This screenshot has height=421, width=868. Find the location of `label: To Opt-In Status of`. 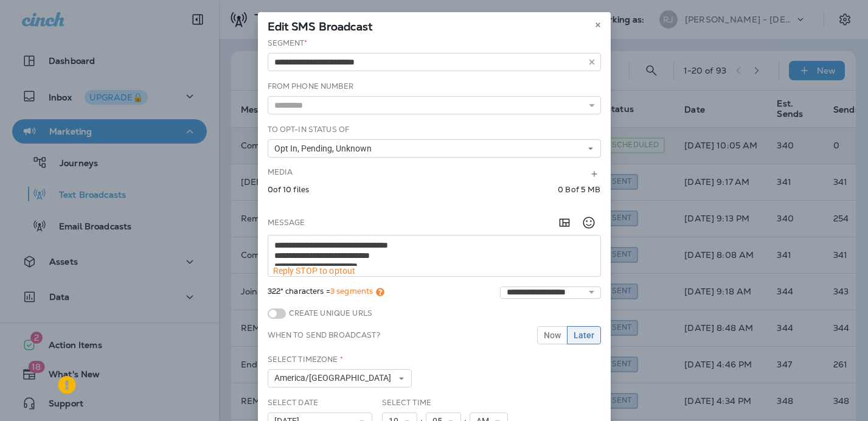

label: To Opt-In Status of is located at coordinates (308, 129).